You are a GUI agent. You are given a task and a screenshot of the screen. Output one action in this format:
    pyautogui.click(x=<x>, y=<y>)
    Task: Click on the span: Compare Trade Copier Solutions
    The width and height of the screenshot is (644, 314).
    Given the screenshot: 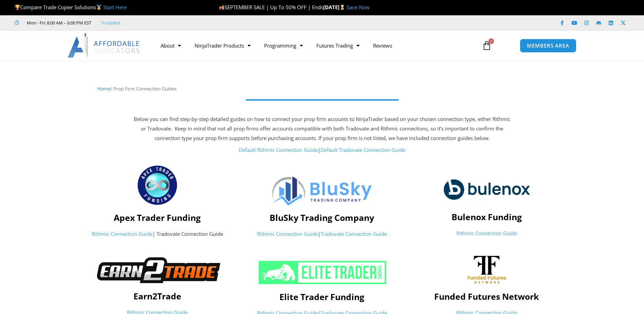 What is the action you would take?
    pyautogui.click(x=71, y=7)
    